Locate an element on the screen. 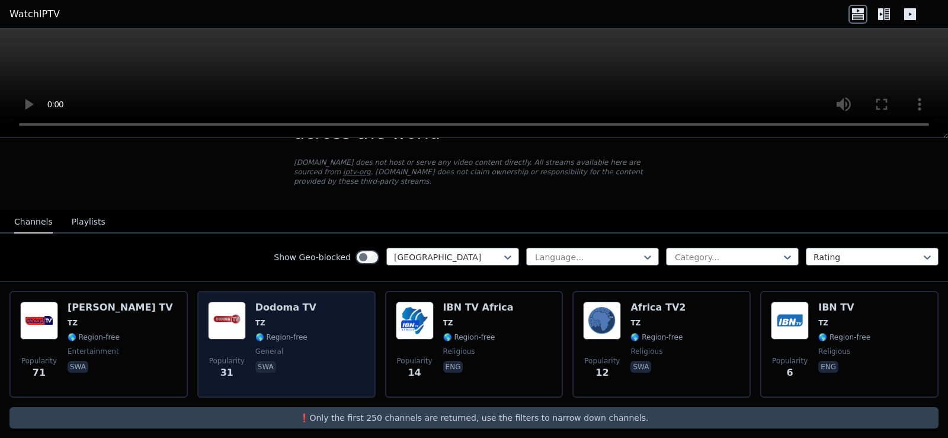 Image resolution: width=948 pixels, height=438 pixels. a: iptv-org is located at coordinates (357, 172).